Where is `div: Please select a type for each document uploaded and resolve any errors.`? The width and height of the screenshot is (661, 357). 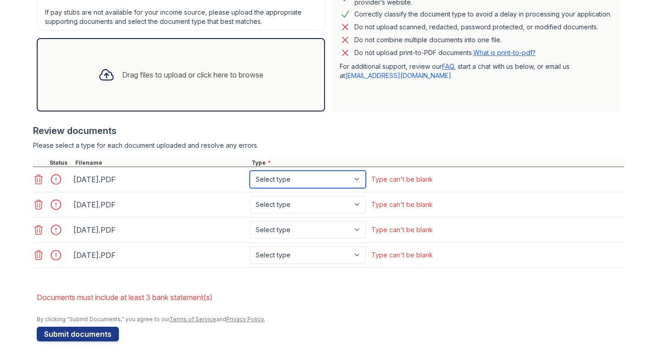
div: Please select a type for each document uploaded and resolve any errors. is located at coordinates (329, 146).